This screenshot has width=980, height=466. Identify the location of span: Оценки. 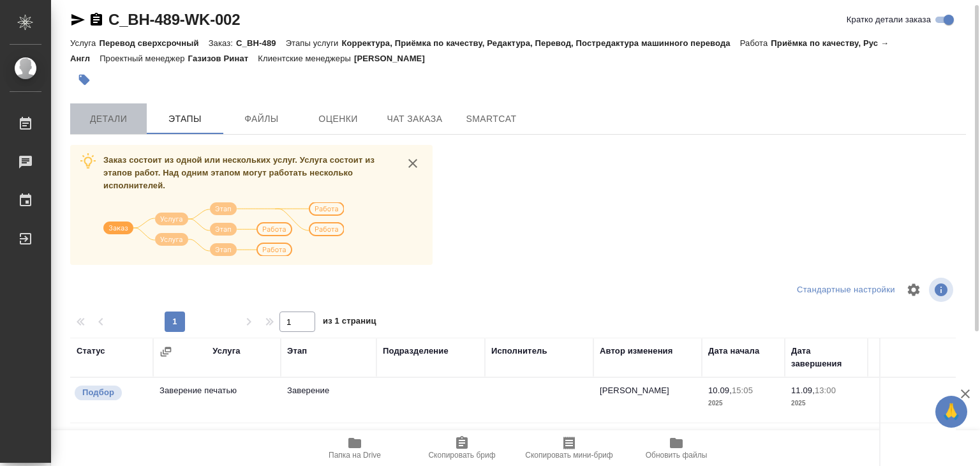
(339, 119).